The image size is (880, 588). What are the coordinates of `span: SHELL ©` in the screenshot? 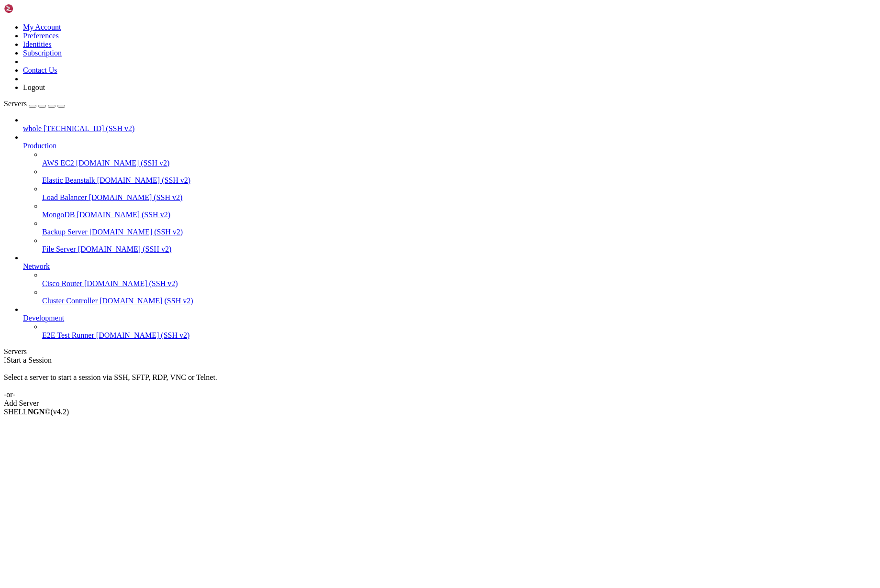 It's located at (36, 412).